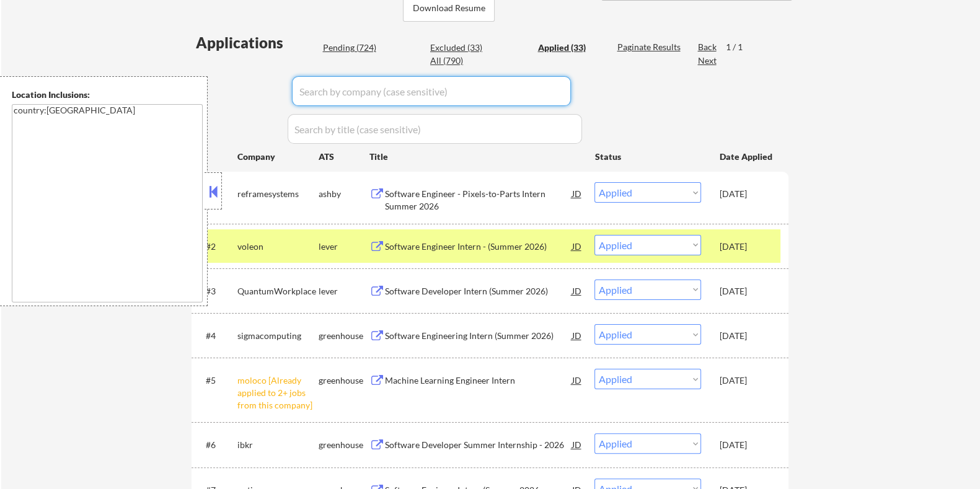  I want to click on div: Software Engineering Intern (Summer 2026), so click(478, 336).